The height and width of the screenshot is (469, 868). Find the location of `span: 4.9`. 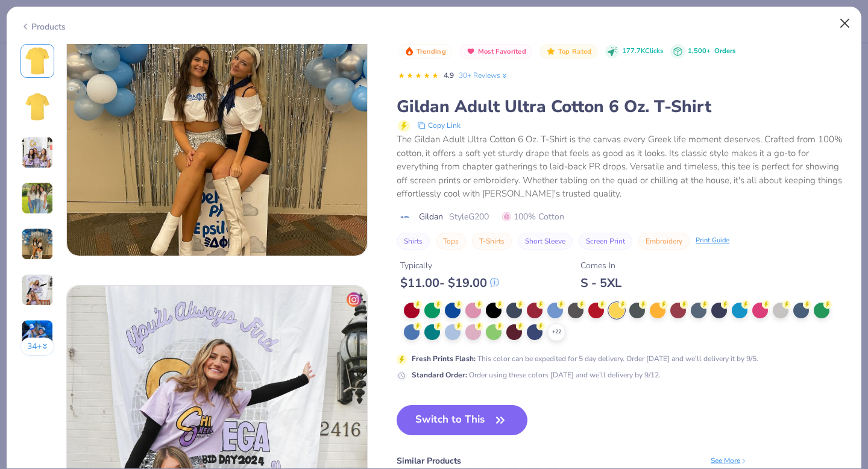

span: 4.9 is located at coordinates (448, 76).